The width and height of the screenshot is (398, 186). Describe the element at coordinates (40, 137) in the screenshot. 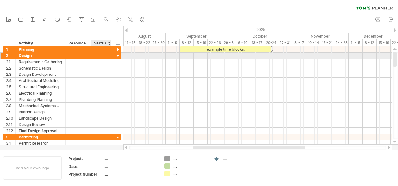

I see `div: Permitting` at that location.